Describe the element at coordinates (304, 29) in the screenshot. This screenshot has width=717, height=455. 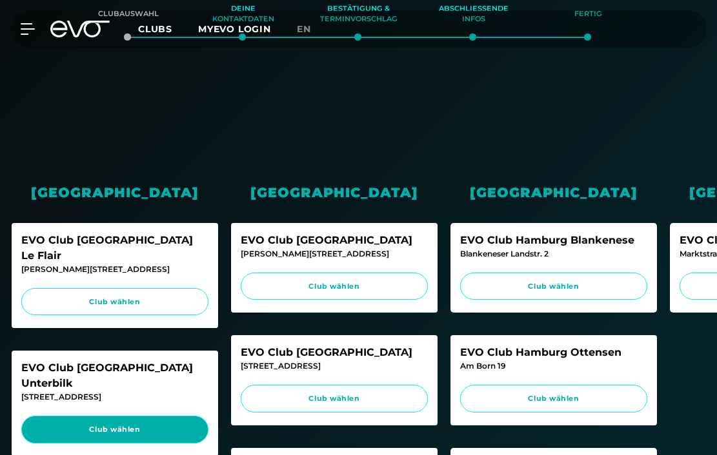
I see `span: en` at that location.